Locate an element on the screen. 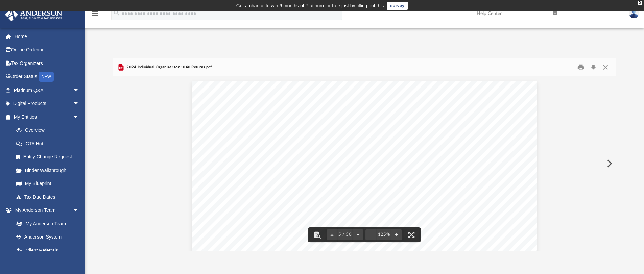 The image size is (644, 274). a: Overview is located at coordinates (49, 131).